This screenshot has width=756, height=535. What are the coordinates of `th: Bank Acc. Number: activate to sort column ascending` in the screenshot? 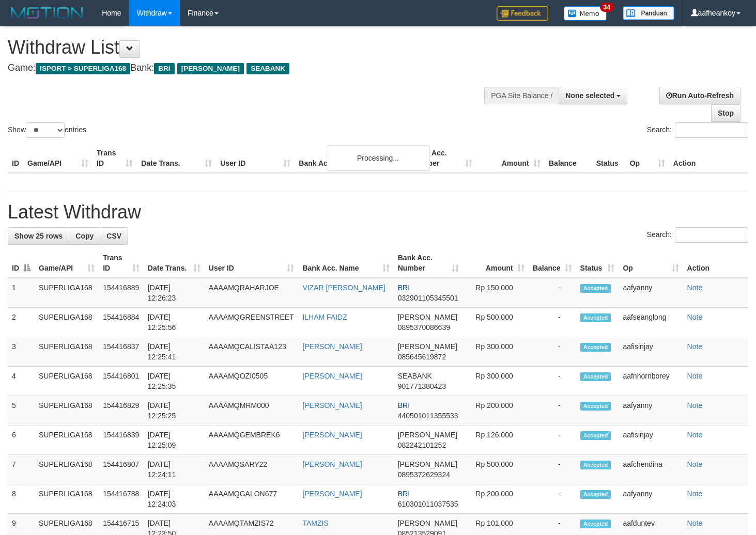 It's located at (428, 263).